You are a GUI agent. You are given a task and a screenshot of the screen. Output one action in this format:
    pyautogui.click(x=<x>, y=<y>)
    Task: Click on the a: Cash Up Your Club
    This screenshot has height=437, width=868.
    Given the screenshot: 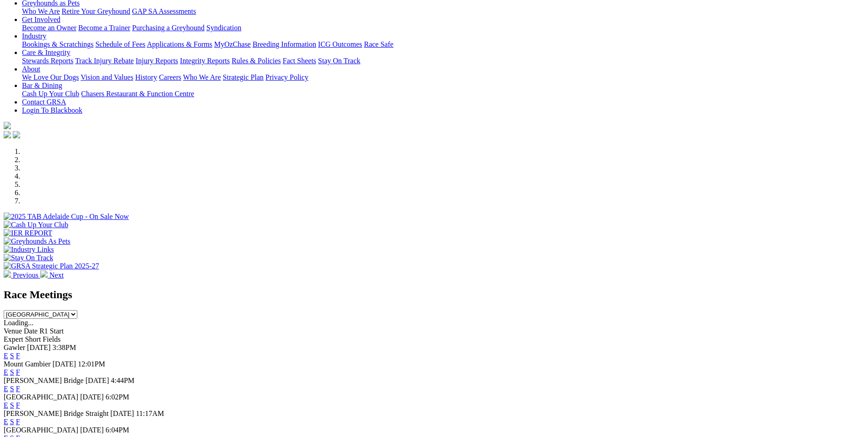 What is the action you would take?
    pyautogui.click(x=50, y=93)
    